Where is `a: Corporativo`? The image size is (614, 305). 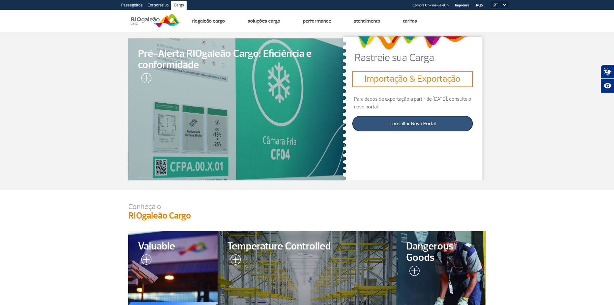 a: Corporativo is located at coordinates (158, 6).